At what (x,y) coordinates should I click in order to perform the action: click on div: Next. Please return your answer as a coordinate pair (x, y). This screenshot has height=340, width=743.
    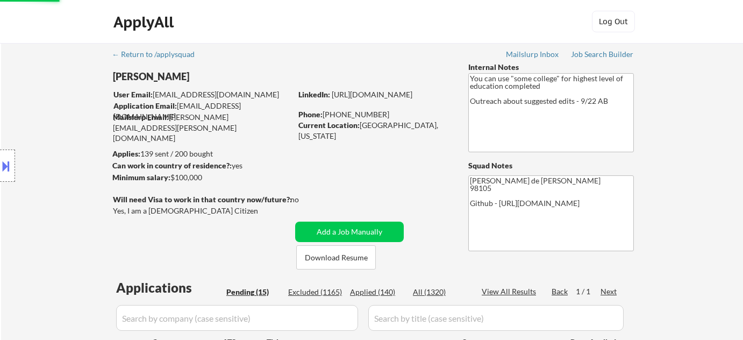
    Looking at the image, I should click on (609, 291).